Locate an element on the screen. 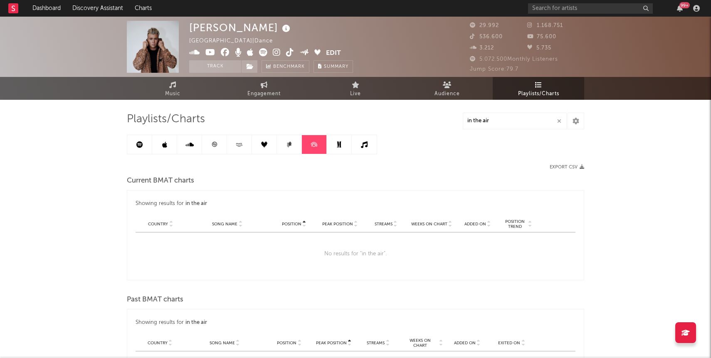  input: Search Playlists/Charts is located at coordinates (514, 121).